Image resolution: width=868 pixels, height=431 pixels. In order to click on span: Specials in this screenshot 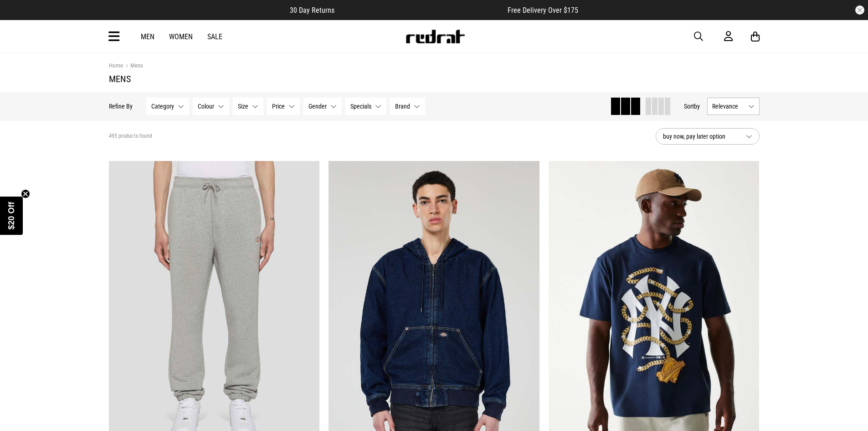, I will do `click(361, 106)`.